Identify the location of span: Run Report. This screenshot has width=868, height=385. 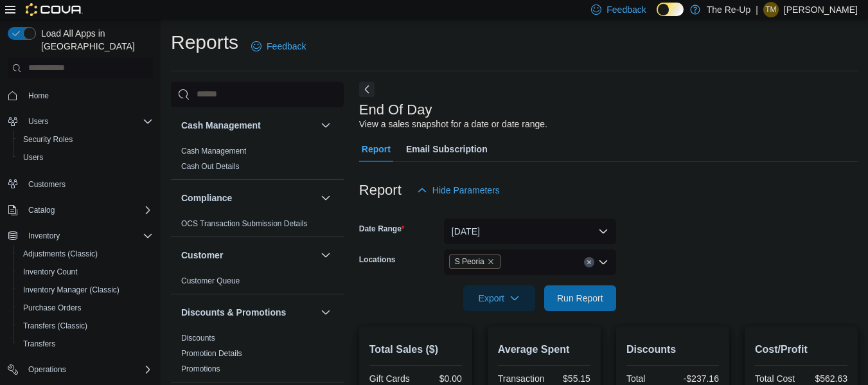
(580, 298).